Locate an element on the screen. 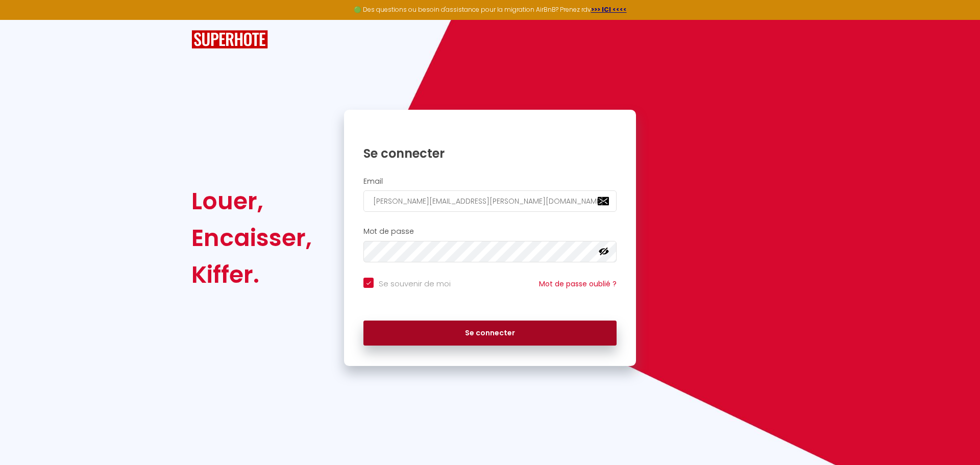 The height and width of the screenshot is (465, 980). h2: Email is located at coordinates (490, 181).